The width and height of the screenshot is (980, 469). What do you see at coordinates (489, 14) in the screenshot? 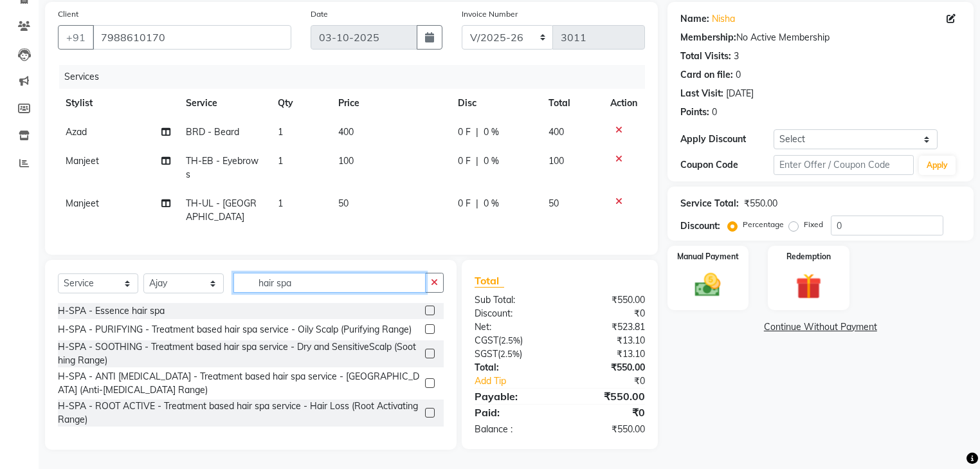
I see `label: Invoice Number` at bounding box center [489, 14].